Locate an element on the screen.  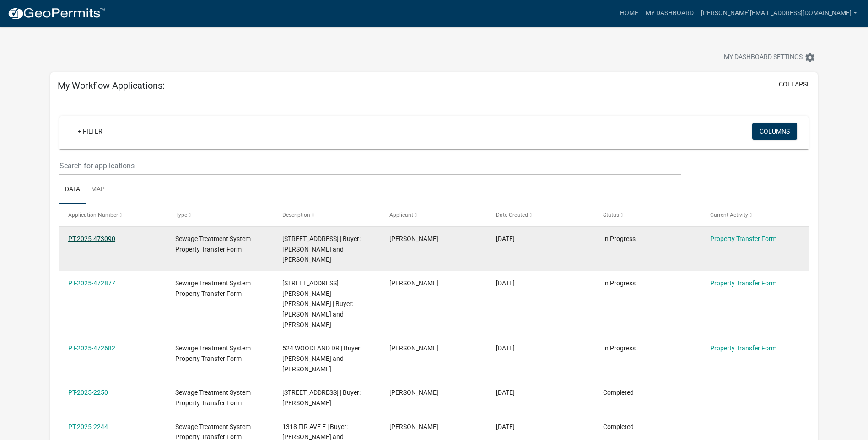
datatable-header-cell: Description is located at coordinates (327, 215).